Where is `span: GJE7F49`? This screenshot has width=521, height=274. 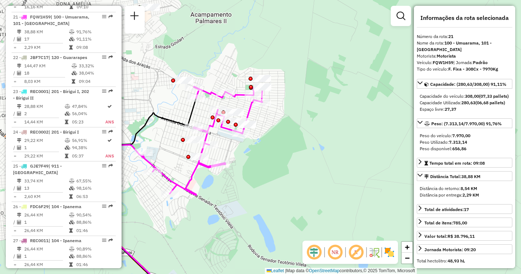
span: GJE7F49 is located at coordinates (39, 166).